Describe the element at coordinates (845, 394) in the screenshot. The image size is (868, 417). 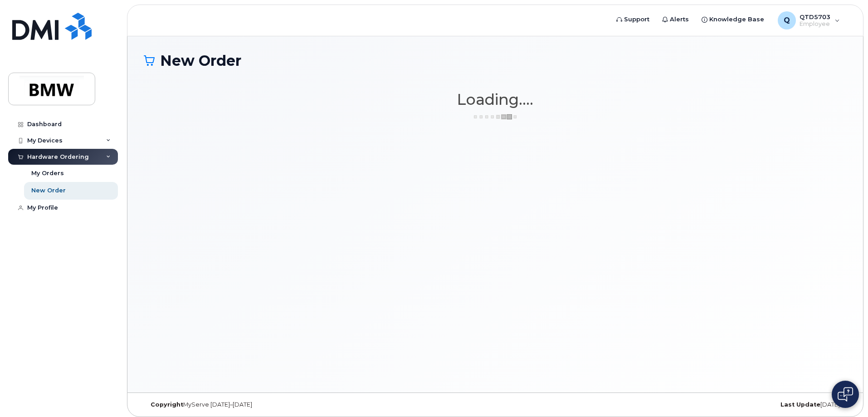
I see `img: Open chat` at that location.